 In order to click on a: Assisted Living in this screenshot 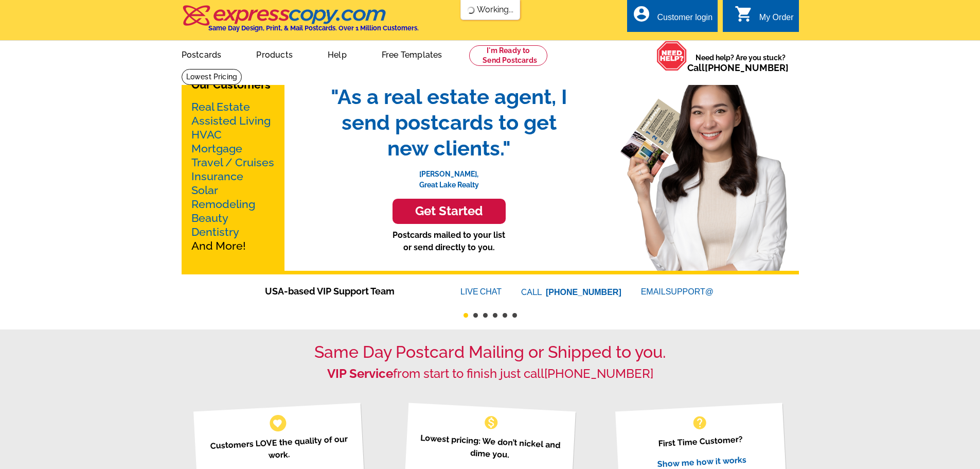, I will do `click(231, 120)`.